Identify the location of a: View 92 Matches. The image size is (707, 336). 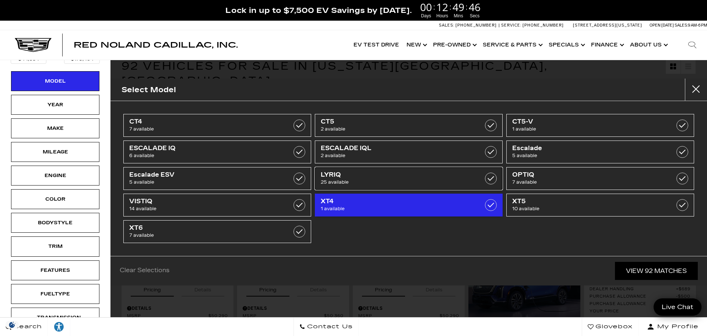
(656, 270).